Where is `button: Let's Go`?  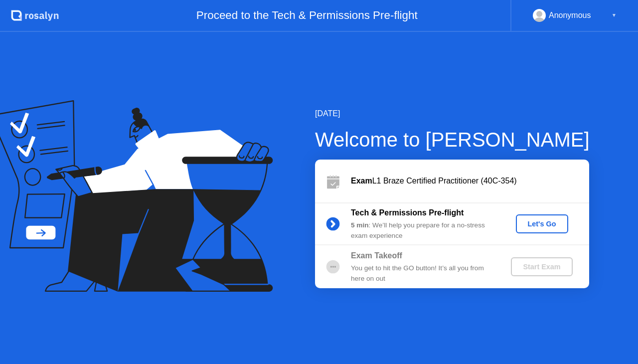
button: Let's Go is located at coordinates (542, 224).